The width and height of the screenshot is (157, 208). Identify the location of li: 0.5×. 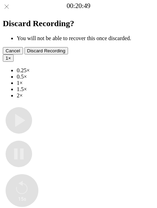
(85, 77).